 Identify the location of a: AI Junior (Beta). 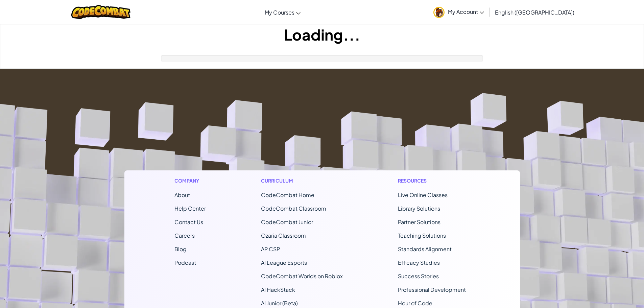
(279, 303).